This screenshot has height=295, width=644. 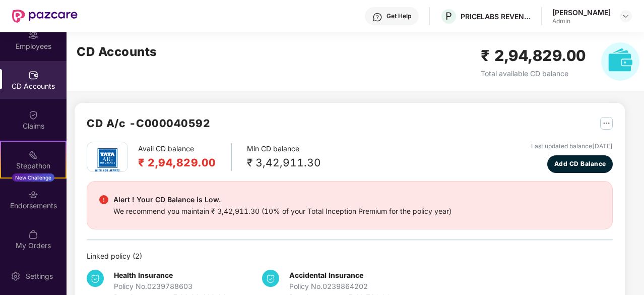 What do you see at coordinates (33, 166) in the screenshot?
I see `div: Stepathon` at bounding box center [33, 166].